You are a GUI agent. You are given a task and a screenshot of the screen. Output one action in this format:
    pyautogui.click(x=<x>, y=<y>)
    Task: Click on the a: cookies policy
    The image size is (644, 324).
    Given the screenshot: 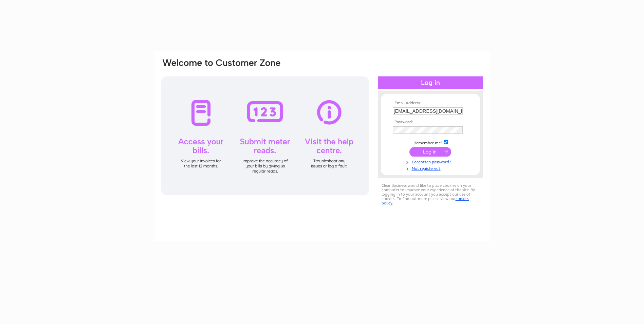 What is the action you would take?
    pyautogui.click(x=425, y=201)
    